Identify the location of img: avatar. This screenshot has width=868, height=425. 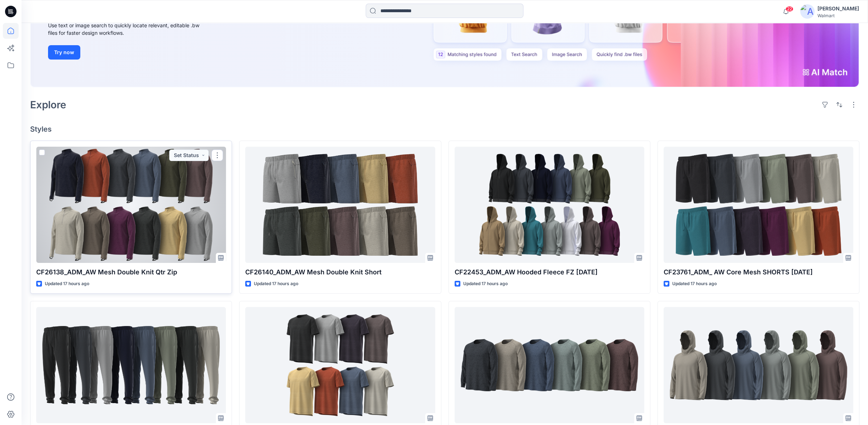
(808, 12).